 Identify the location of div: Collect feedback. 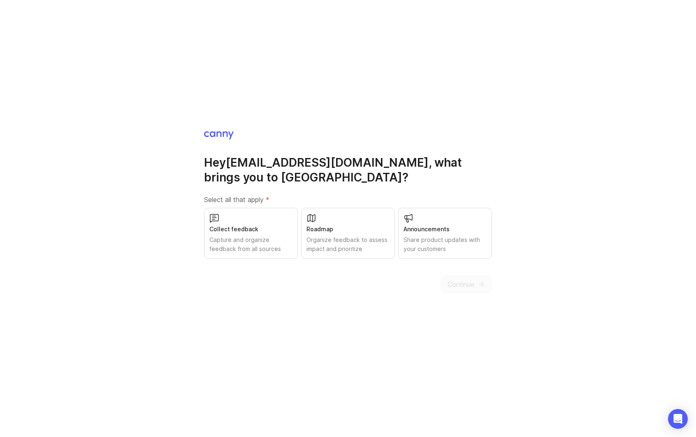
(251, 229).